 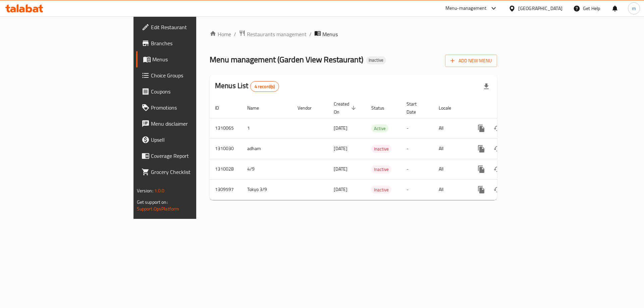 What do you see at coordinates (188, 91) in the screenshot?
I see `a: Coupons` at bounding box center [188, 91].